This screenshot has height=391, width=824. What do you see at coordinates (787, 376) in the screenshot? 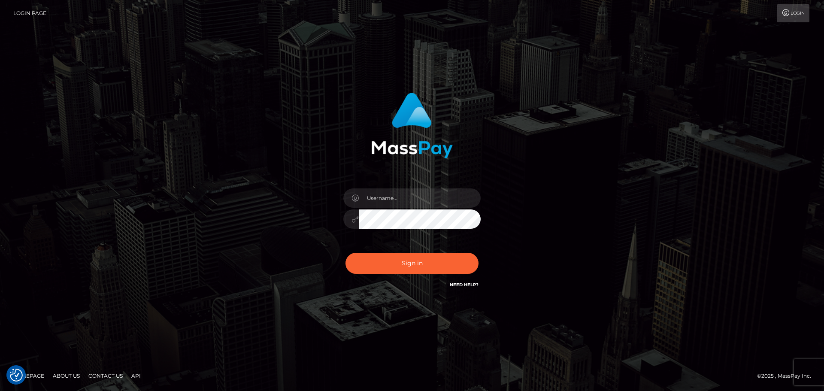
I see `div: © 2025 , MassPay Inc.` at bounding box center [787, 376].